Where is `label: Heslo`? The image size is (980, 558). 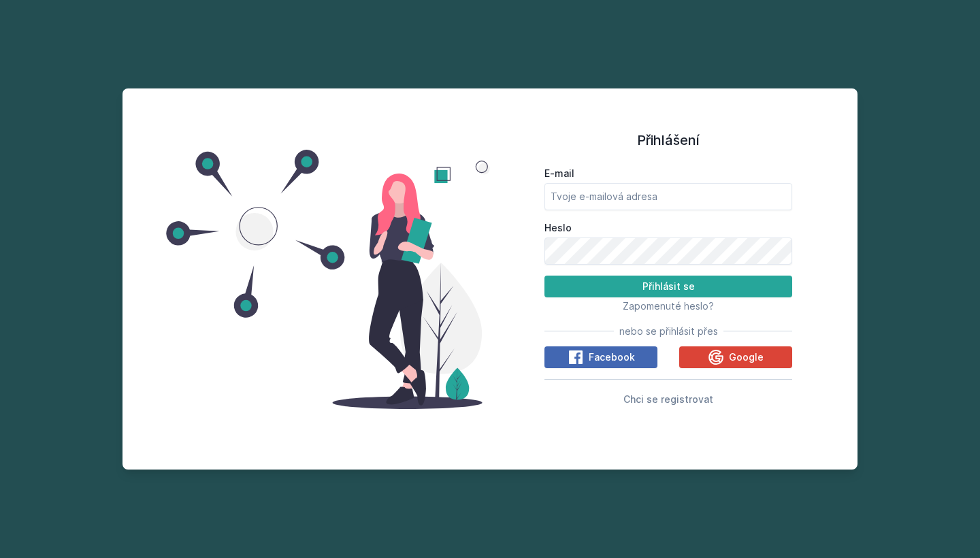 label: Heslo is located at coordinates (668, 229).